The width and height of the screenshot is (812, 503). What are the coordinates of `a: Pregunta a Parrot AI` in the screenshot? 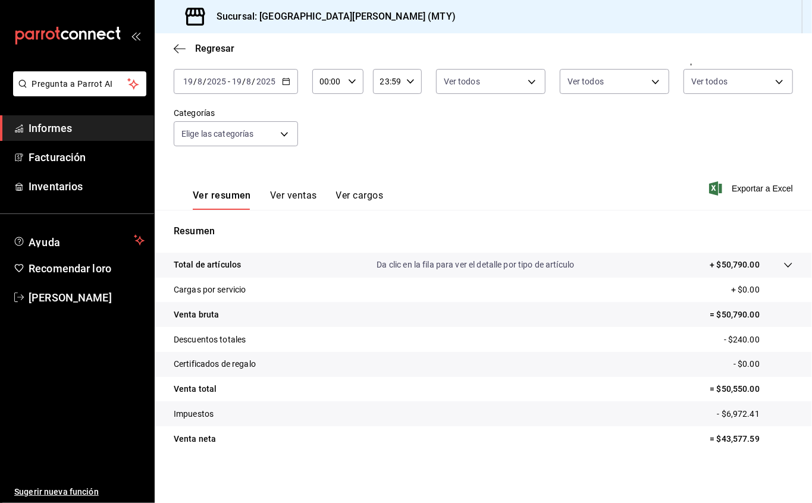 It's located at (77, 92).